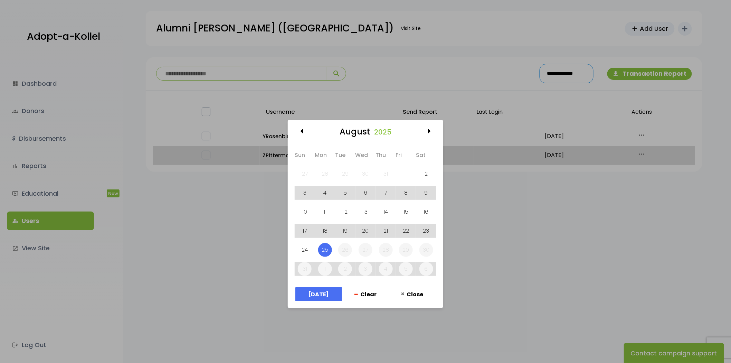  What do you see at coordinates (355, 132) in the screenshot?
I see `div: August` at bounding box center [355, 132].